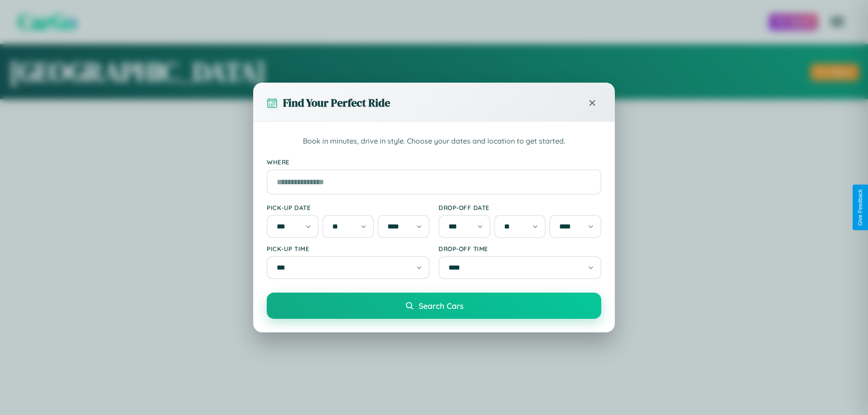 This screenshot has height=415, width=868. I want to click on label: Pick-up Date, so click(348, 208).